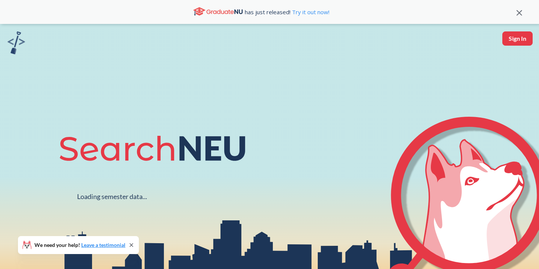 Image resolution: width=539 pixels, height=269 pixels. Describe the element at coordinates (16, 43) in the screenshot. I see `img: sandbox logo` at that location.